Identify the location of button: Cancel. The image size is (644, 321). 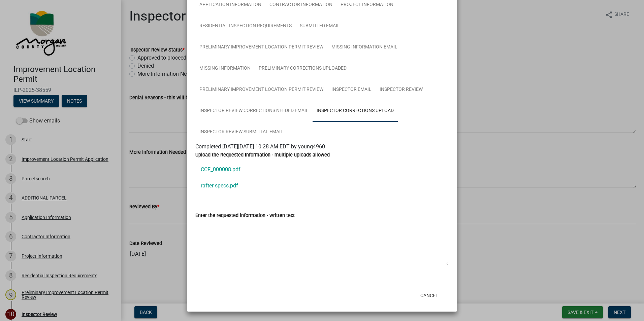
(429, 296).